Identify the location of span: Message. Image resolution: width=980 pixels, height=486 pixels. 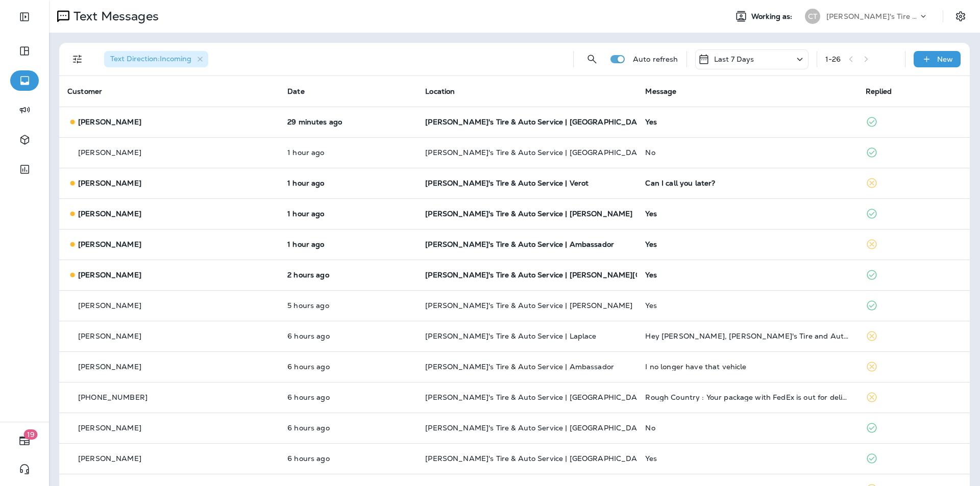
(661, 92).